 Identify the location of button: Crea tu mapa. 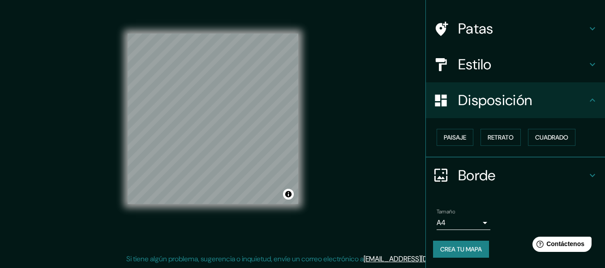
(461, 250).